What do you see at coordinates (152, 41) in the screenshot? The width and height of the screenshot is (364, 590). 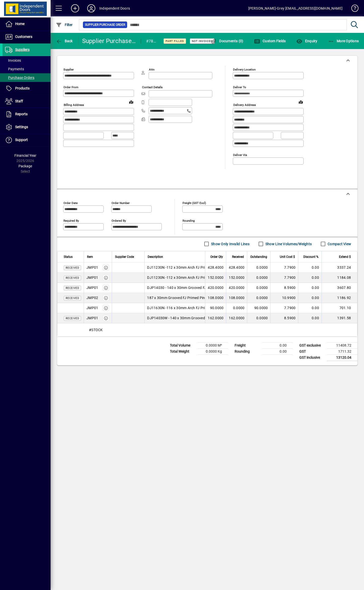 I see `div: #784343` at bounding box center [152, 41].